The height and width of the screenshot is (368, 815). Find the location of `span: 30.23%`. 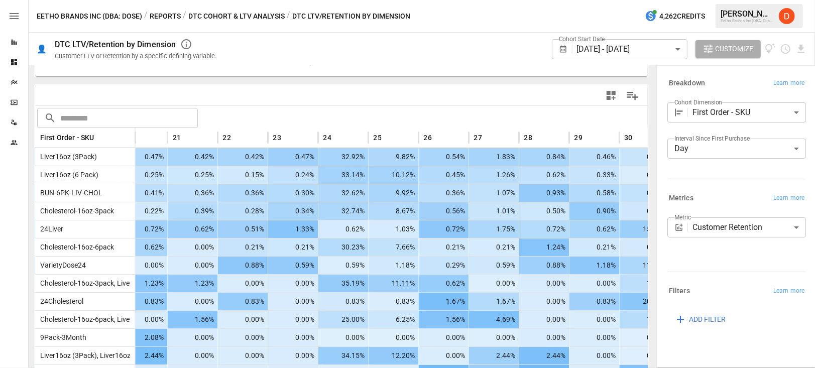

span: 30.23% is located at coordinates (345, 247).